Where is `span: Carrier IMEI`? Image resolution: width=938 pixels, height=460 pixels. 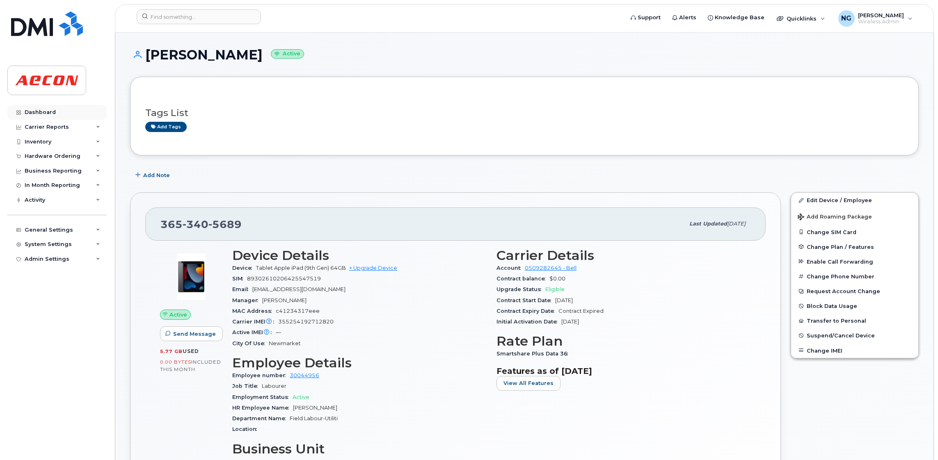 span: Carrier IMEI is located at coordinates (255, 322).